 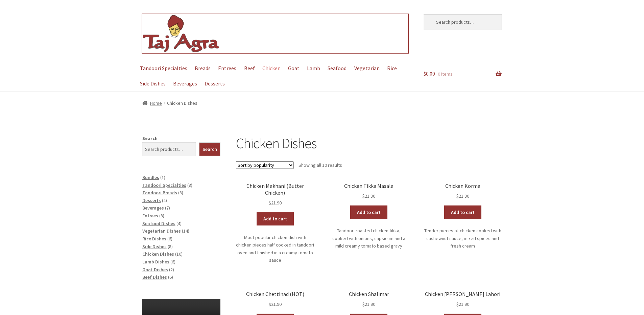 What do you see at coordinates (463, 212) in the screenshot?
I see `a: Add to cart: “Chicken Korma”` at bounding box center [463, 212].